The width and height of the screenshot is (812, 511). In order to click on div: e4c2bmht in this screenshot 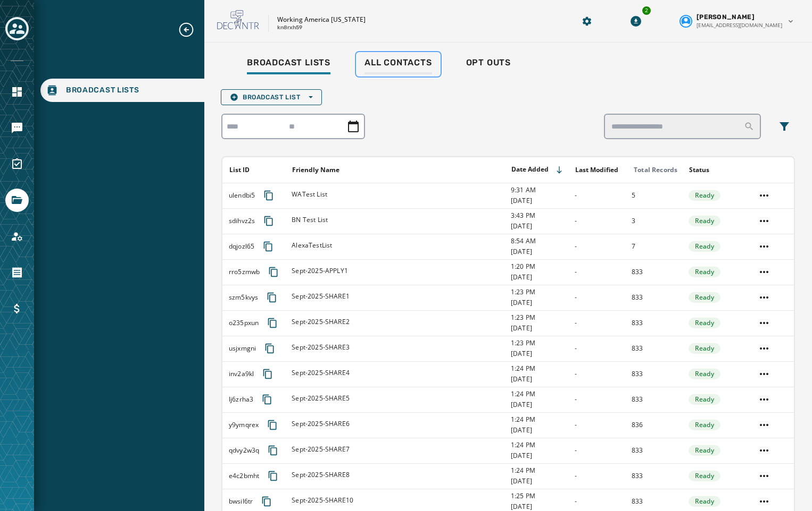, I will do `click(257, 476)`.